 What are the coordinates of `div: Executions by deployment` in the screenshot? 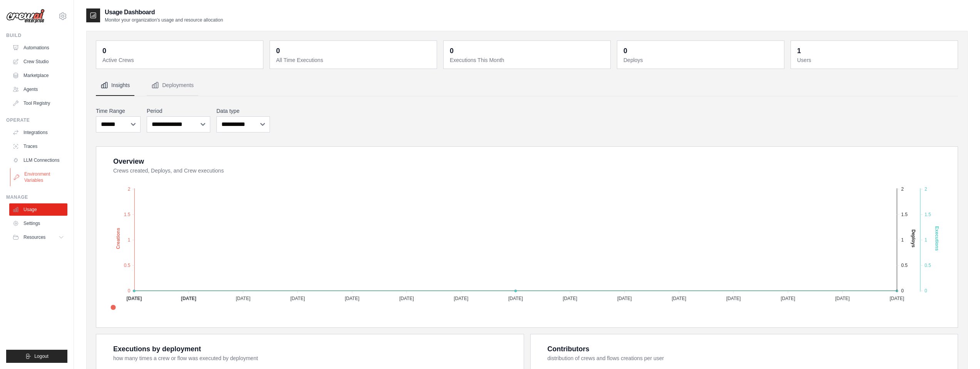 It's located at (157, 349).